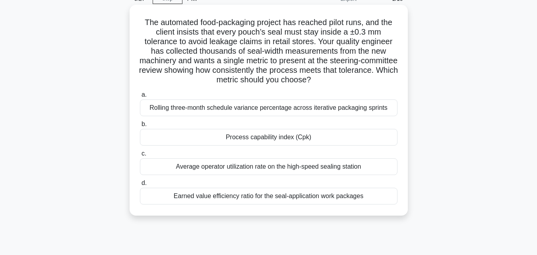 Image resolution: width=537 pixels, height=255 pixels. Describe the element at coordinates (144, 183) in the screenshot. I see `span: d.` at that location.